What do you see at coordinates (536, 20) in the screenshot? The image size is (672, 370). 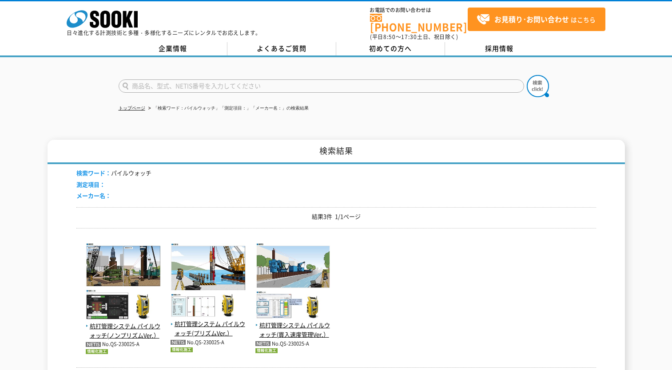 I see `span: はこちら` at bounding box center [536, 20].